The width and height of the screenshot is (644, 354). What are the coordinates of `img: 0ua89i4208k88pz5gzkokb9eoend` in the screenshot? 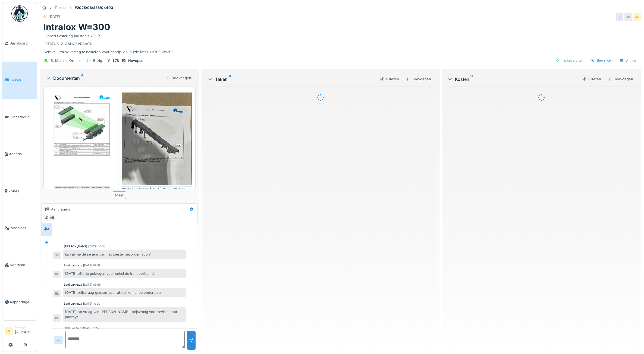 It's located at (156, 139).